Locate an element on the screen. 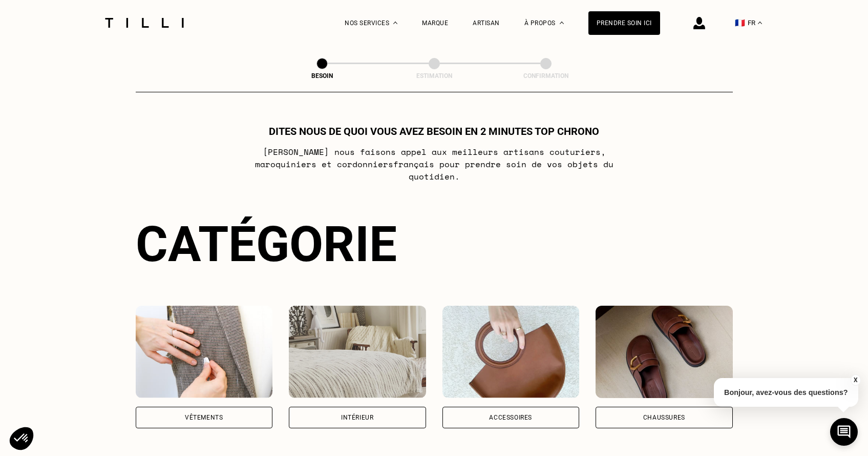 The width and height of the screenshot is (868, 456). a: Logo du service de couturière Tilli is located at coordinates (145, 23).